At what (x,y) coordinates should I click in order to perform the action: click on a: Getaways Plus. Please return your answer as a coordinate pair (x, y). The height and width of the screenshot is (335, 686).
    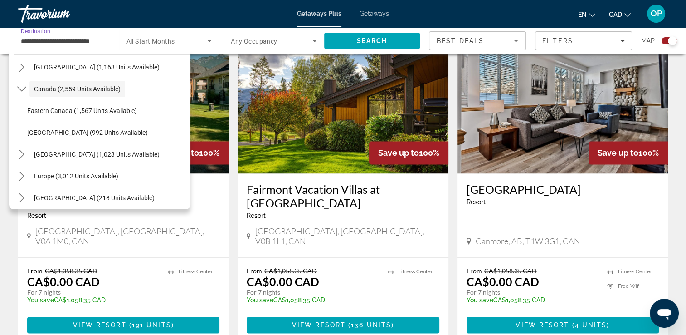
    Looking at the image, I should click on (319, 14).